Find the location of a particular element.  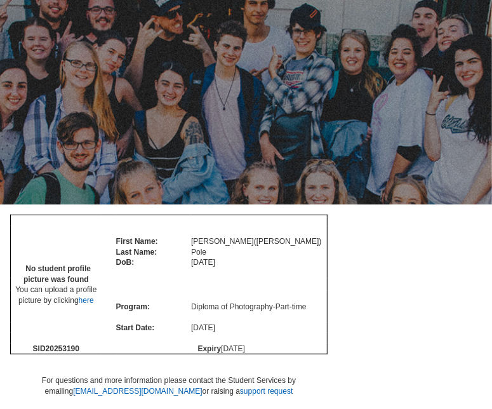

span: First Name: is located at coordinates (137, 241).